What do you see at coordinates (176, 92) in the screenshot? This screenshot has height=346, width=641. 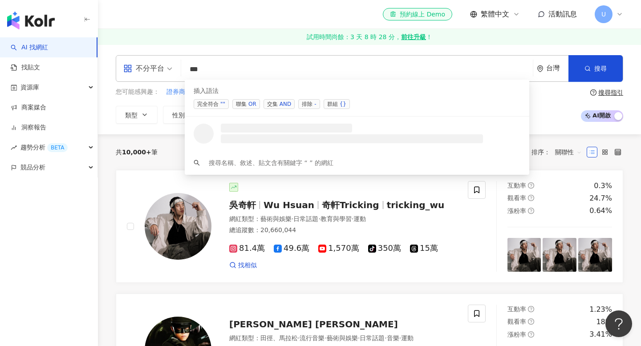 I see `button: 證券商` at bounding box center [176, 92].